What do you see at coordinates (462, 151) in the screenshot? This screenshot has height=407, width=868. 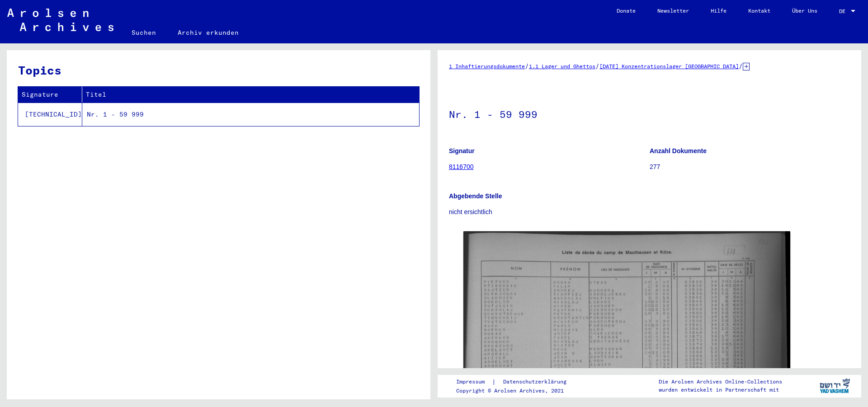 I see `b: Signatur` at bounding box center [462, 151].